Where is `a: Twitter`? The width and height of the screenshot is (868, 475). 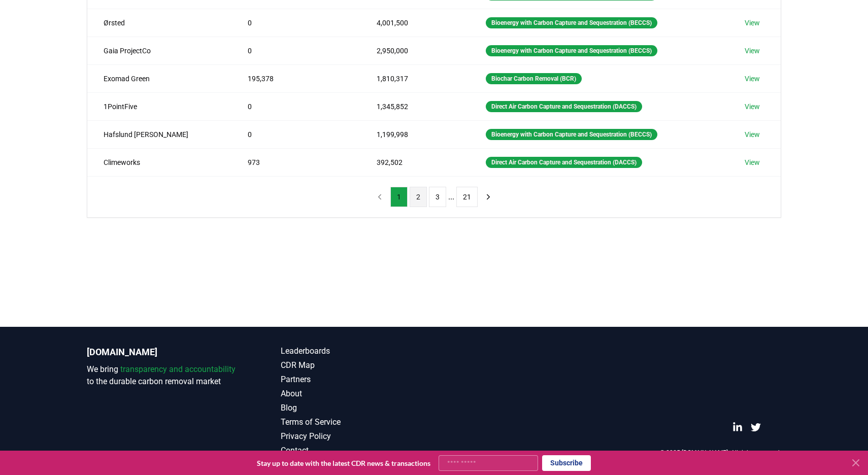 a: Twitter is located at coordinates (756, 428).